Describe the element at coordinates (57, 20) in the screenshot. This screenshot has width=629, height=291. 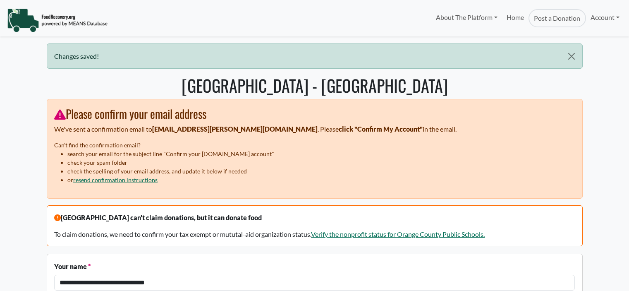
I see `img: NavigationLogo_FoodRecovery-91c16205cd0af1ed486a0f1a7774a6544ea792ac00100771e7dd3ec7c0e58e41.png` at that location.